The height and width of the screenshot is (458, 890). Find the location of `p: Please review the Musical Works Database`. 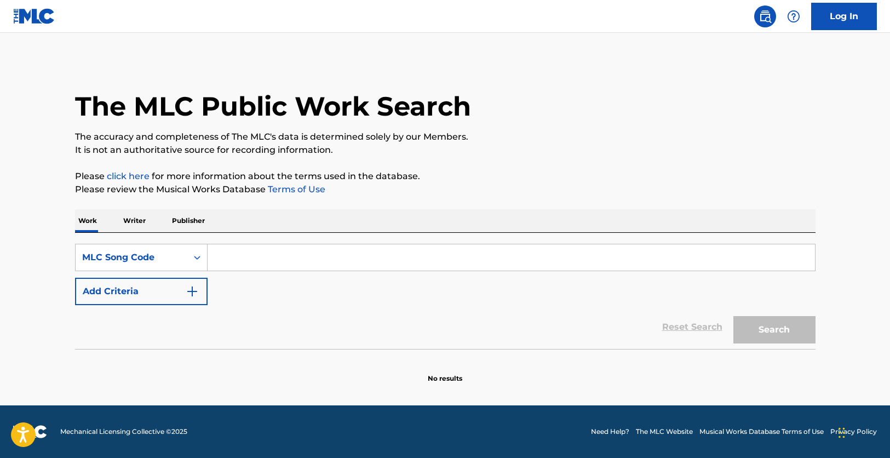

p: Please review the Musical Works Database is located at coordinates (445, 190).